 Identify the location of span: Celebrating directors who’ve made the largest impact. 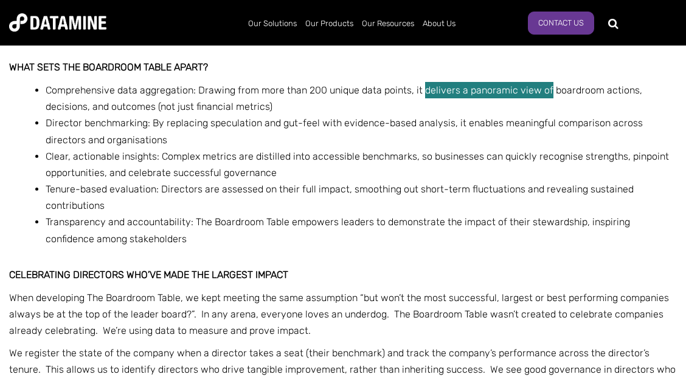
(148, 275).